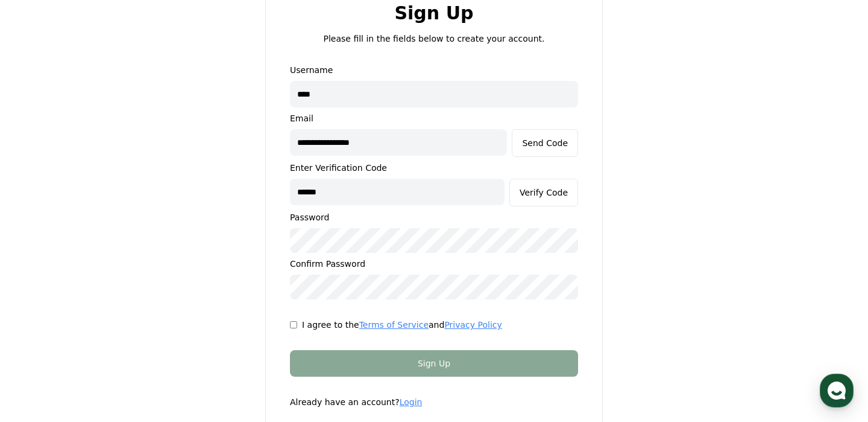  I want to click on span: Messages, so click(118, 345).